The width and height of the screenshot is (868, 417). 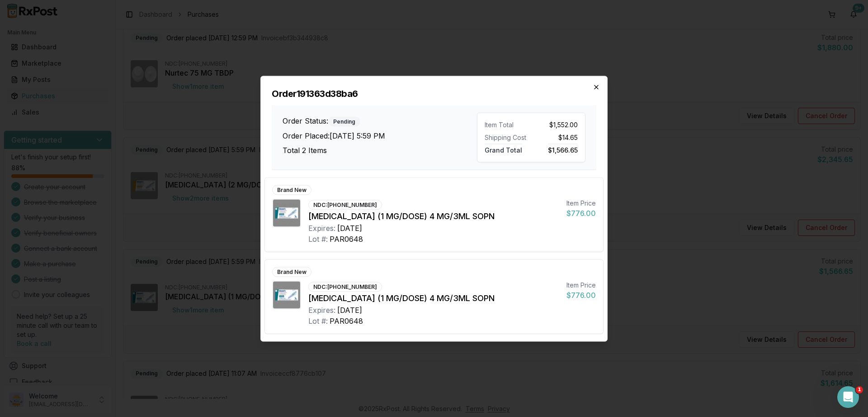 What do you see at coordinates (504, 149) in the screenshot?
I see `span: Grand Total` at bounding box center [504, 149].